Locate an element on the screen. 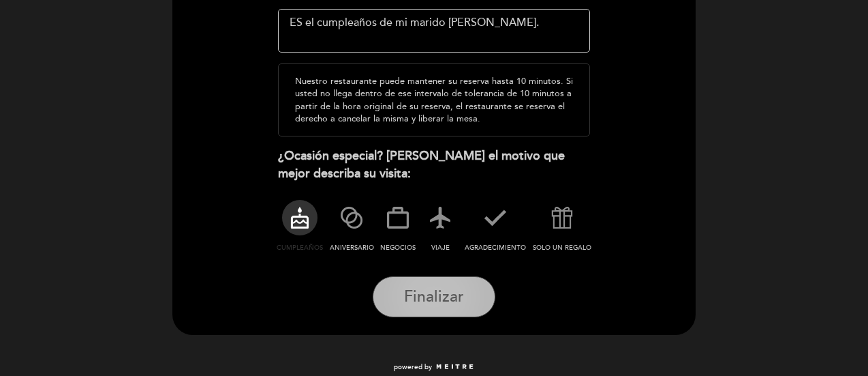 The width and height of the screenshot is (868, 376). span: NEGOCIOS is located at coordinates (398, 247).